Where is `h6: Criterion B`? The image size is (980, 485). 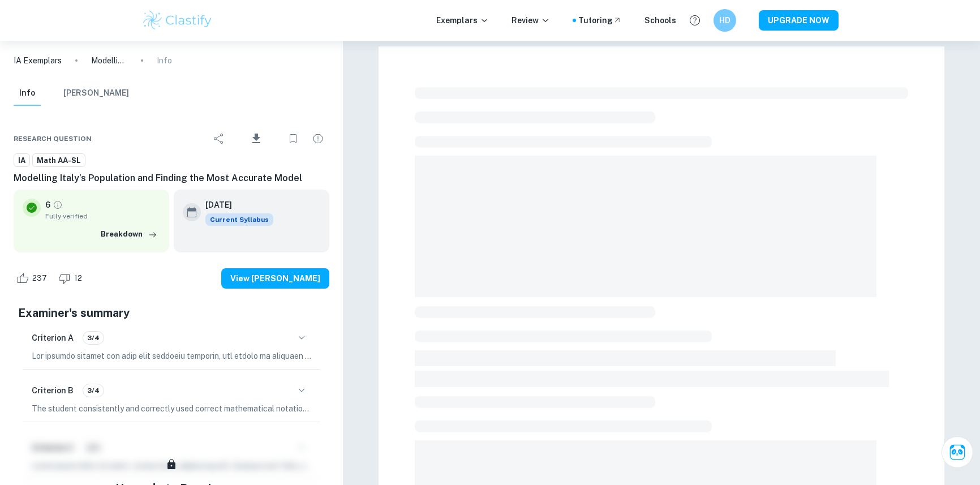 h6: Criterion B is located at coordinates (52, 390).